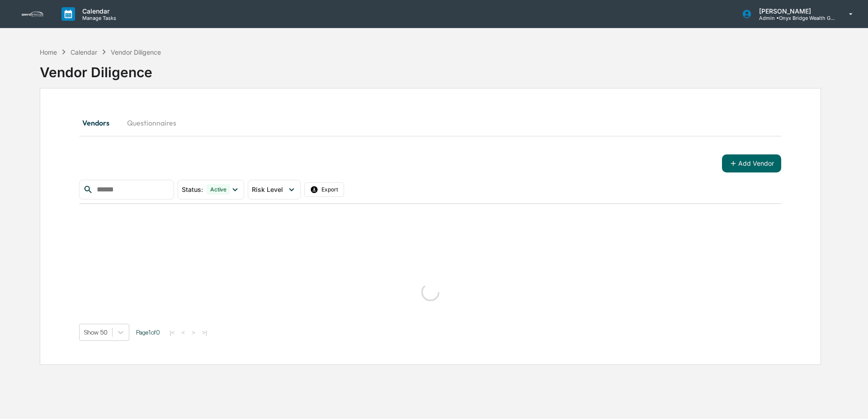 Image resolution: width=868 pixels, height=419 pixels. What do you see at coordinates (98, 18) in the screenshot?
I see `p: Manage Tasks` at bounding box center [98, 18].